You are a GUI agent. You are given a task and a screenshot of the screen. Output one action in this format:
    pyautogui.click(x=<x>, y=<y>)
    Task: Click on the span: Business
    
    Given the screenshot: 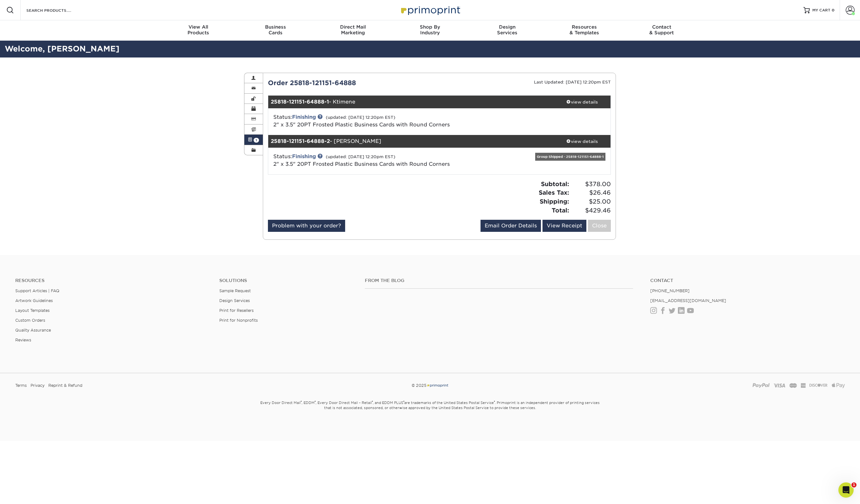 What is the action you would take?
    pyautogui.click(x=276, y=27)
    